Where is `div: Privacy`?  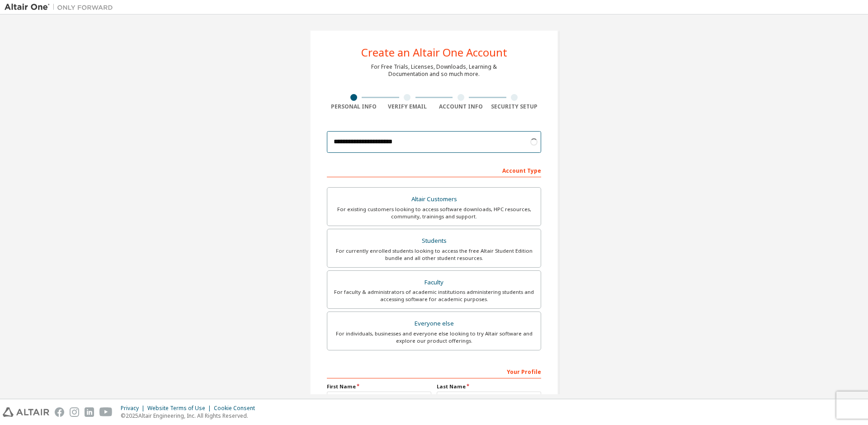
div: Privacy is located at coordinates (134, 408).